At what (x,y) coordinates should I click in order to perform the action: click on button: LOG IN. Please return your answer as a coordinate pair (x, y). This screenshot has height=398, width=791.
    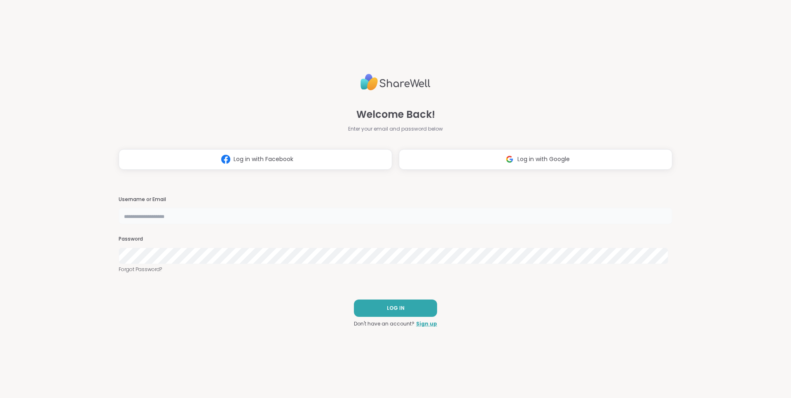
    Looking at the image, I should click on (395, 308).